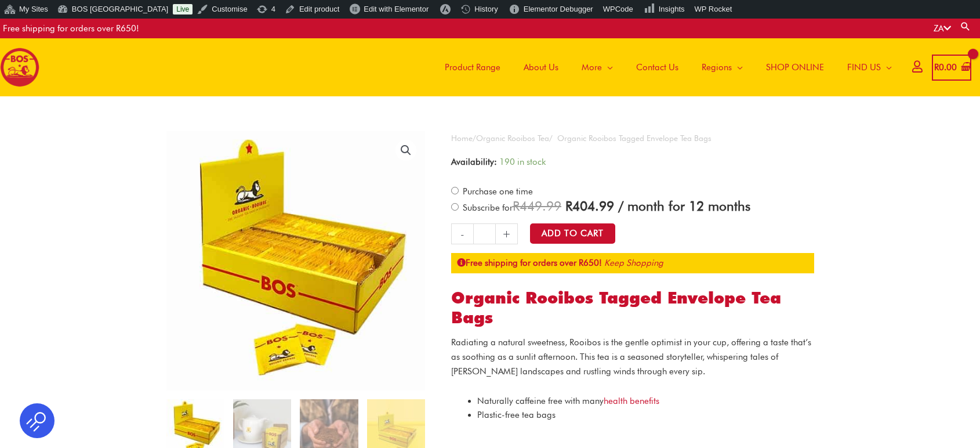 The image size is (980, 448). What do you see at coordinates (454, 190) in the screenshot?
I see `input: Purchase one time` at bounding box center [454, 190].